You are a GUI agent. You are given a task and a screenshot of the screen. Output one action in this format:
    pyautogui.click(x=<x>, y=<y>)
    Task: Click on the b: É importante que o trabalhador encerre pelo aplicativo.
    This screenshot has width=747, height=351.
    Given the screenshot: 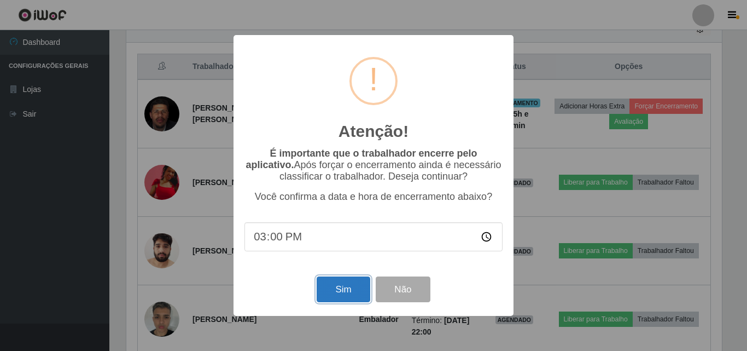 What is the action you would take?
    pyautogui.click(x=361, y=159)
    